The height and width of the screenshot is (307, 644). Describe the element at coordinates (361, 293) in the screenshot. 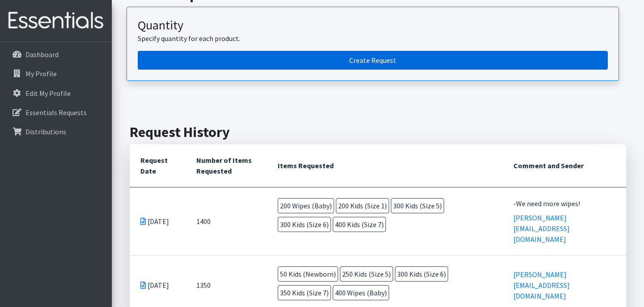

I see `span: 400 Wipes (Baby)` at that location.